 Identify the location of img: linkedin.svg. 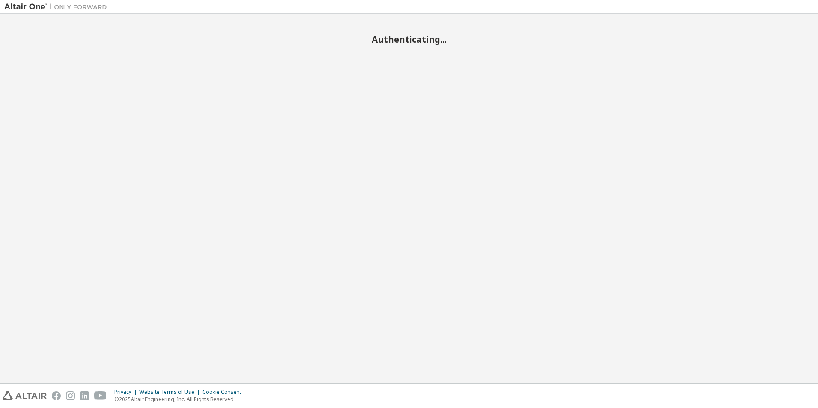
(84, 396).